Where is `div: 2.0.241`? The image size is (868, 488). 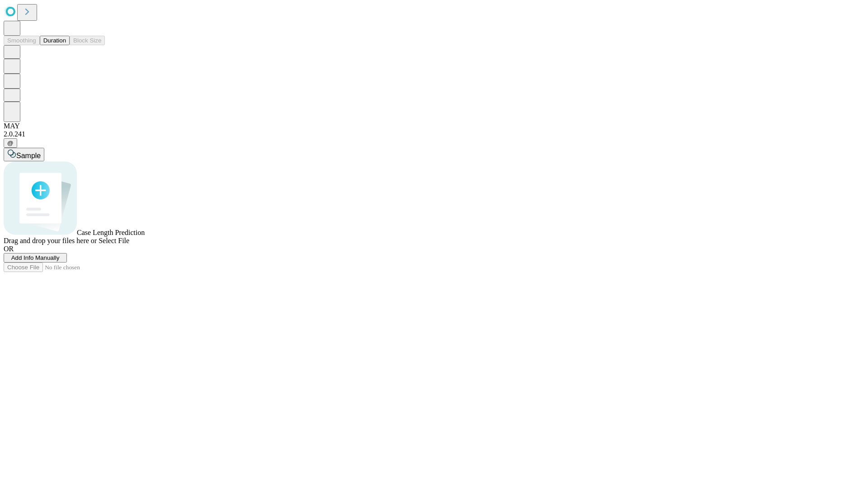
div: 2.0.241 is located at coordinates (434, 134).